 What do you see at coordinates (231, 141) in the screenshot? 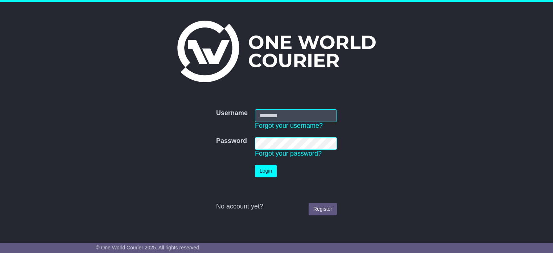
I see `label: Password` at bounding box center [231, 141].